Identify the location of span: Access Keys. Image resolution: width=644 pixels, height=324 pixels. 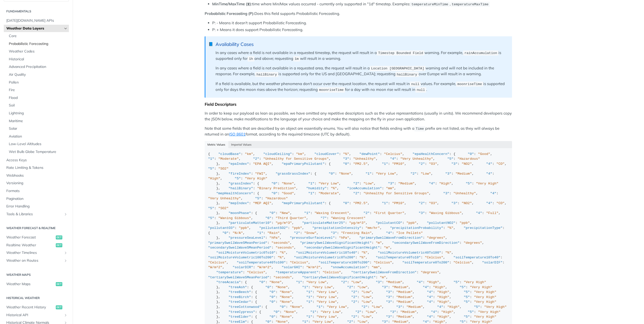
(37, 160).